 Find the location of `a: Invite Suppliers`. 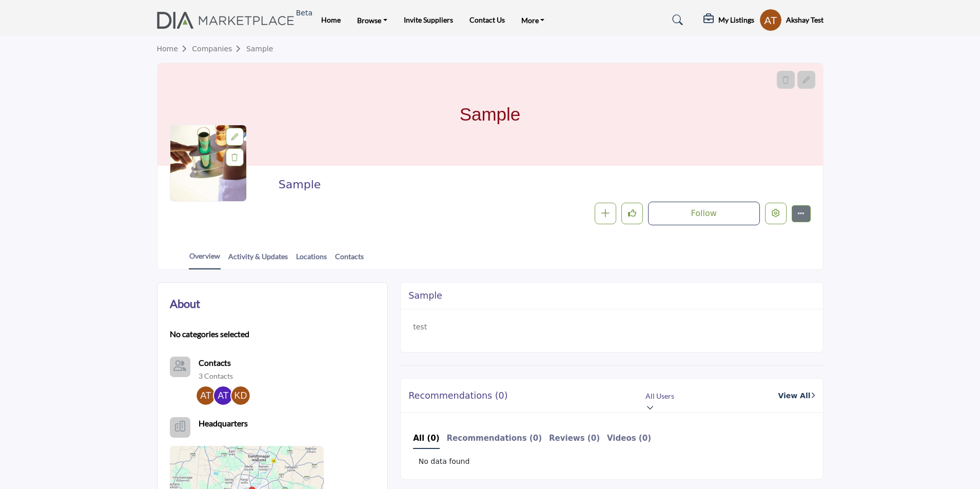

a: Invite Suppliers is located at coordinates (429, 19).